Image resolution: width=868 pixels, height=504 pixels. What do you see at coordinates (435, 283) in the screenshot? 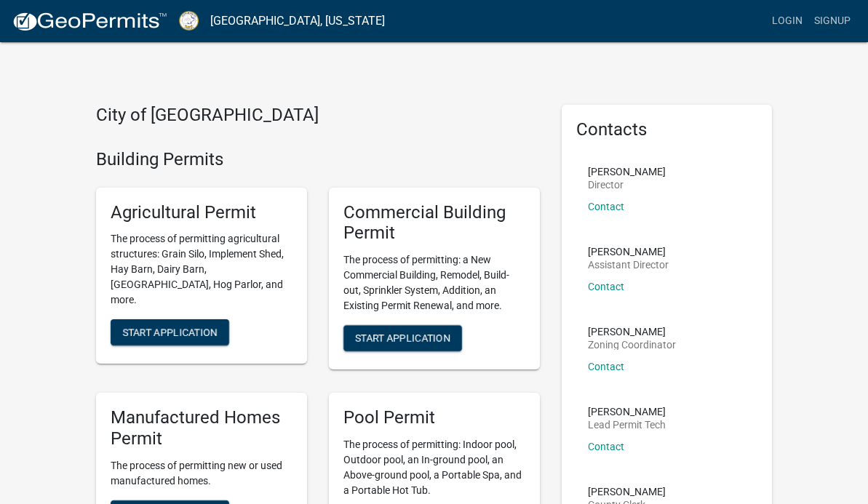
I see `p: The process of permitting: a New Commercial Building, Remodel, Build-out, Sprinkler System, Addit...` at bounding box center [435, 283].